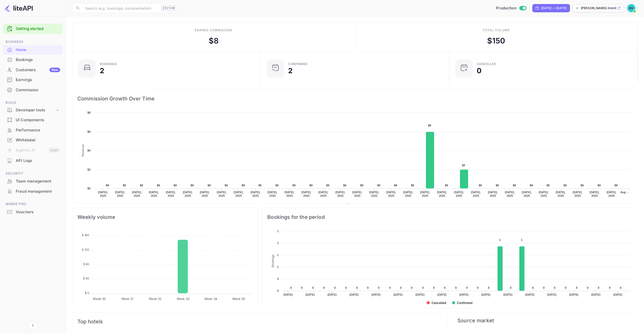  What do you see at coordinates (211, 298) in the screenshot?
I see `tspan: Week 34` at bounding box center [211, 298].